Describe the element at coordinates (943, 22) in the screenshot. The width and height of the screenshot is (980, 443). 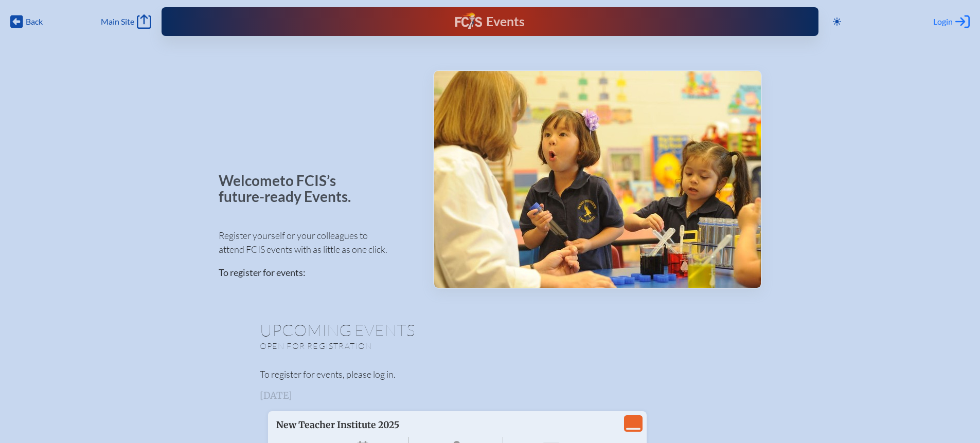
I see `span: Login` at that location.